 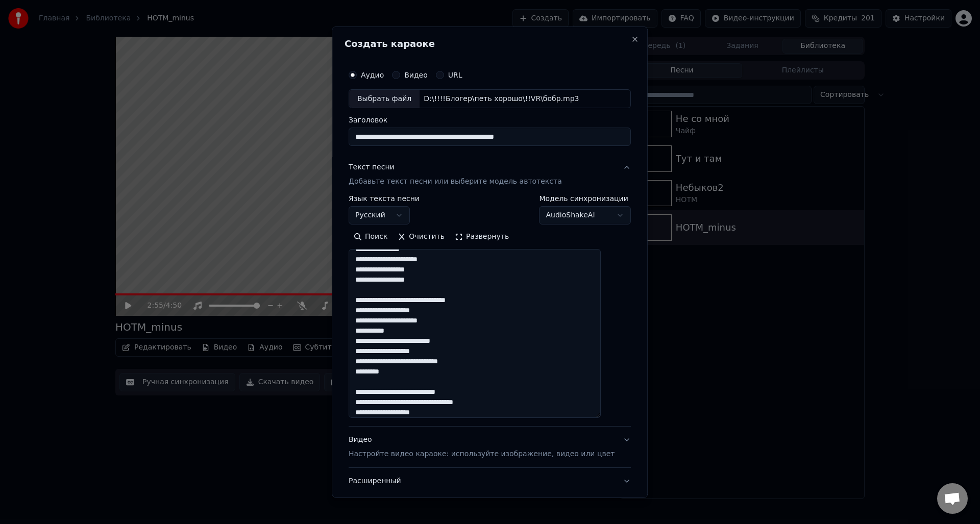 I want to click on div: Выбрать файл, so click(x=384, y=98).